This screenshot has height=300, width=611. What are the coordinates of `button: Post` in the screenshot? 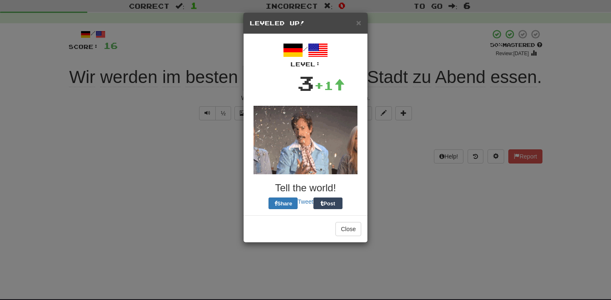 It's located at (328, 204).